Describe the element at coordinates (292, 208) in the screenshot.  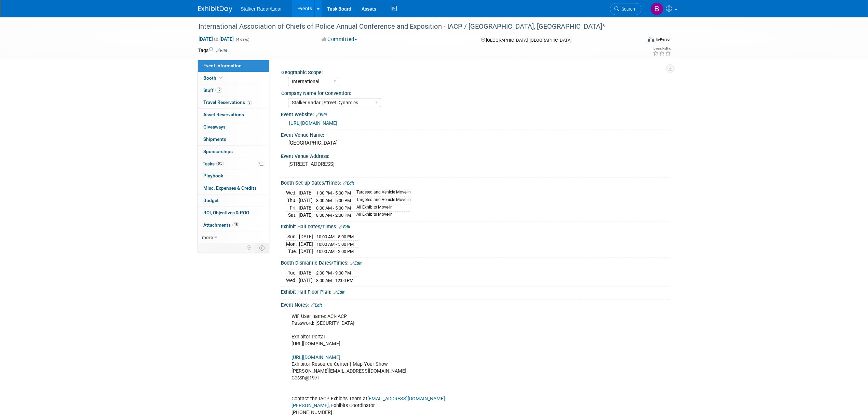
I see `td: Fri.` at that location.